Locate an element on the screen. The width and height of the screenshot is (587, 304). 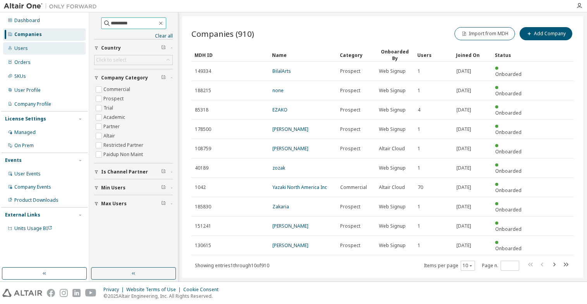
span: 149334 is located at coordinates (203, 71).